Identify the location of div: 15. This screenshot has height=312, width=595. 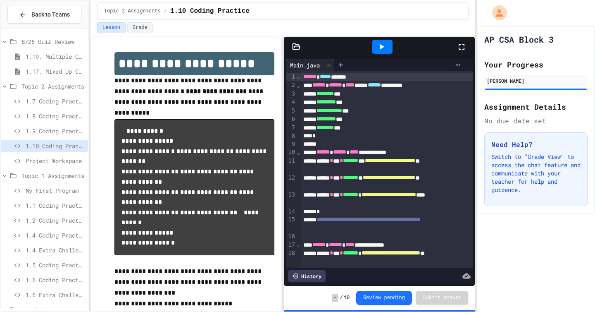
(291, 224).